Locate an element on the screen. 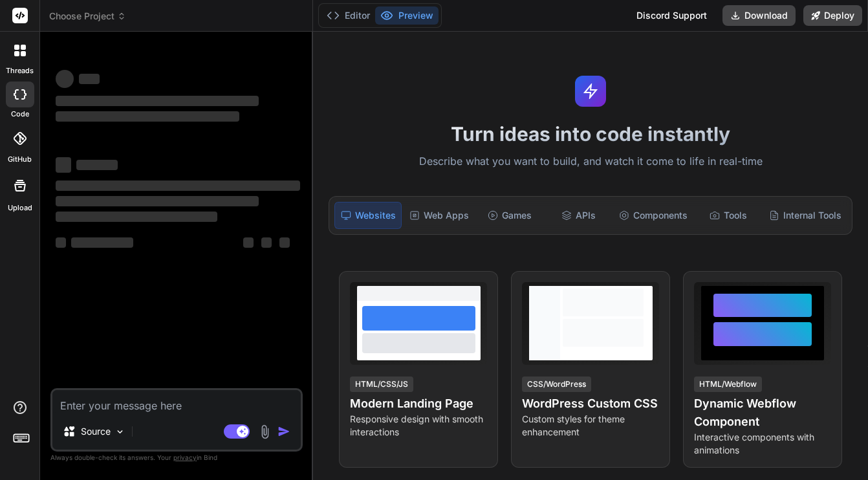 Image resolution: width=868 pixels, height=480 pixels. div: APIs is located at coordinates (578, 216).